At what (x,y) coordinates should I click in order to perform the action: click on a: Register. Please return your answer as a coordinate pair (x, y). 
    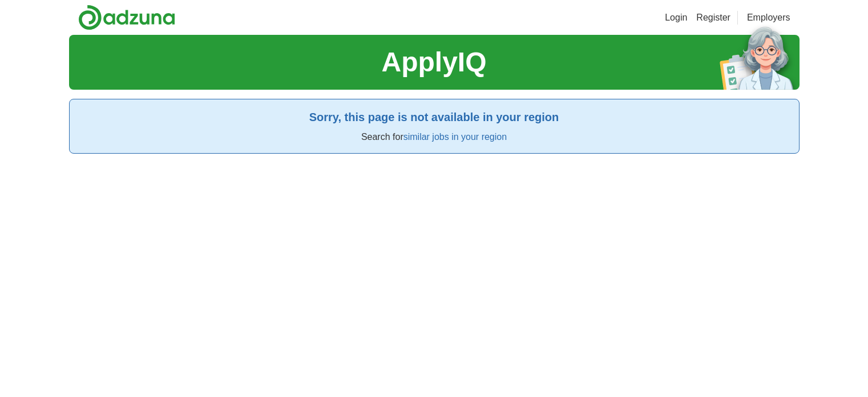
    Looking at the image, I should click on (713, 18).